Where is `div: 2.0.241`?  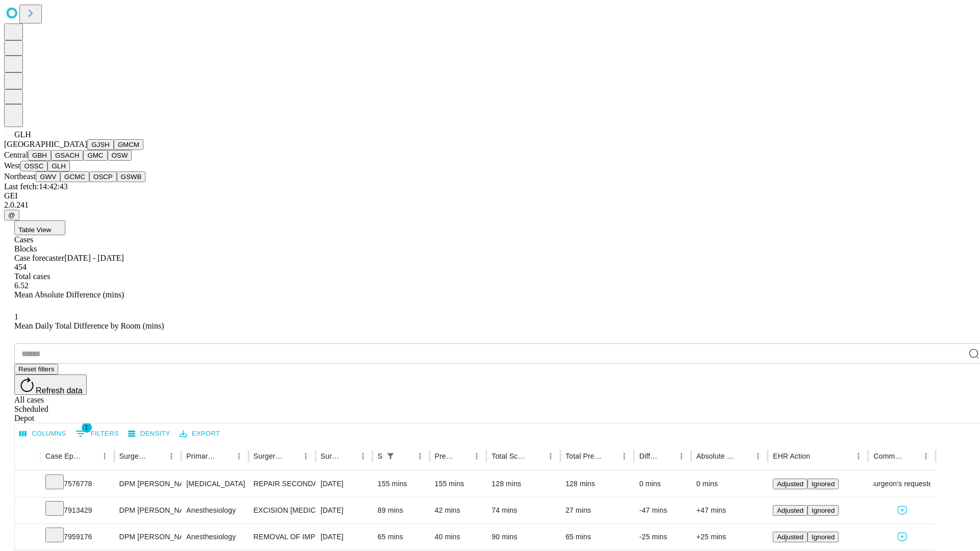
div: 2.0.241 is located at coordinates (490, 205).